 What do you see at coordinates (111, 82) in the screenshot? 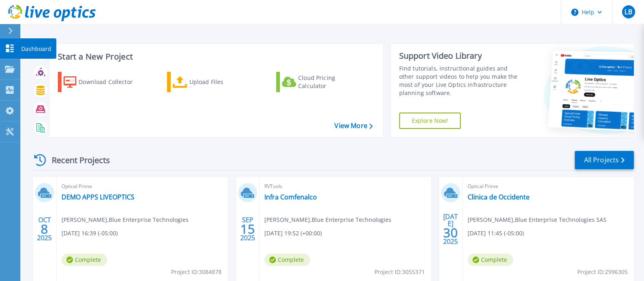
I see `div: Download Collector` at bounding box center [111, 82].